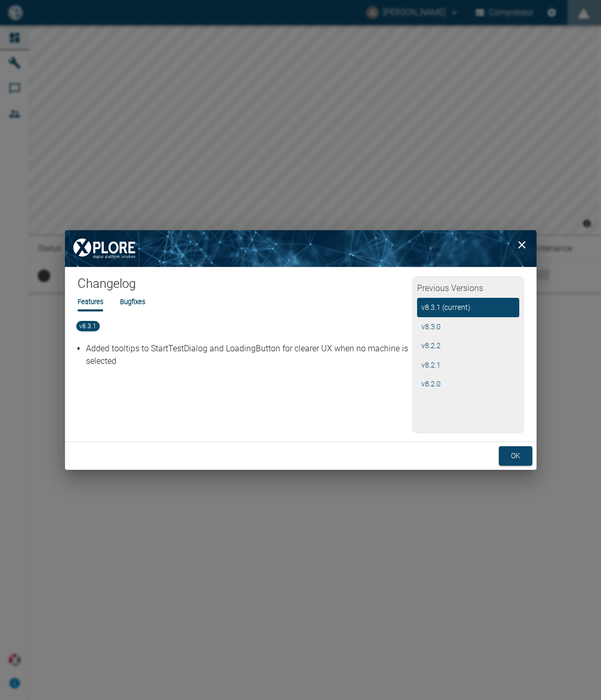 The image size is (601, 700). Describe the element at coordinates (522, 245) in the screenshot. I see `button: close` at that location.